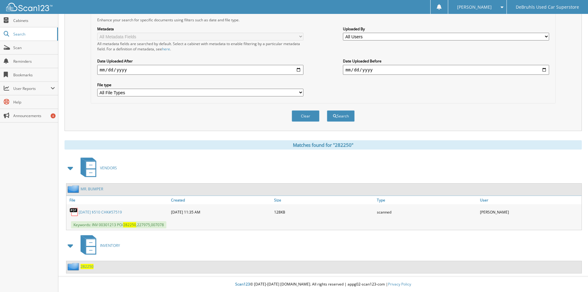 This screenshot has width=588, height=292. Describe the element at coordinates (200, 61) in the screenshot. I see `label: Date Uploaded After` at that location.